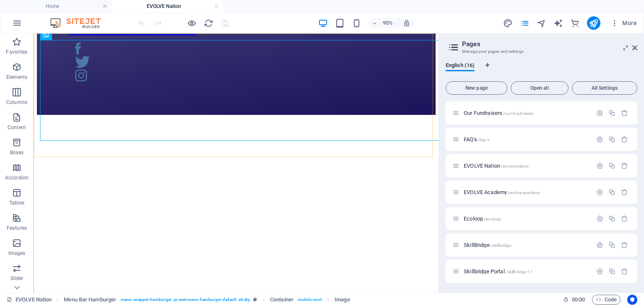  I want to click on button: text_generator, so click(558, 23).